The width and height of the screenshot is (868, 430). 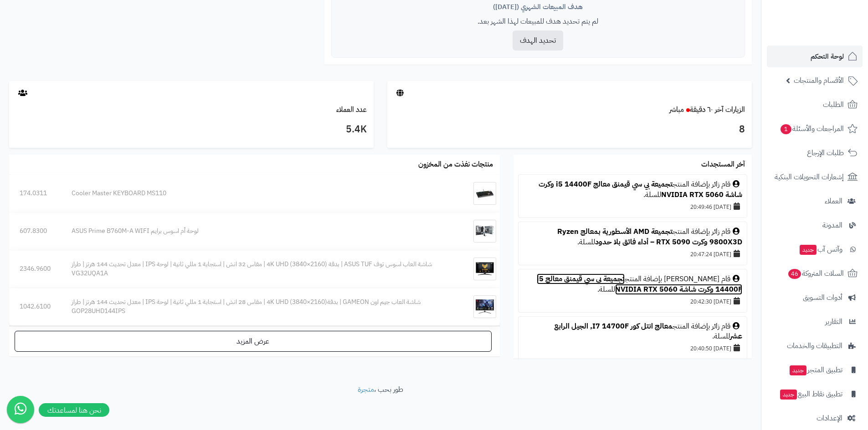 I want to click on div: 607.8300, so click(x=35, y=231).